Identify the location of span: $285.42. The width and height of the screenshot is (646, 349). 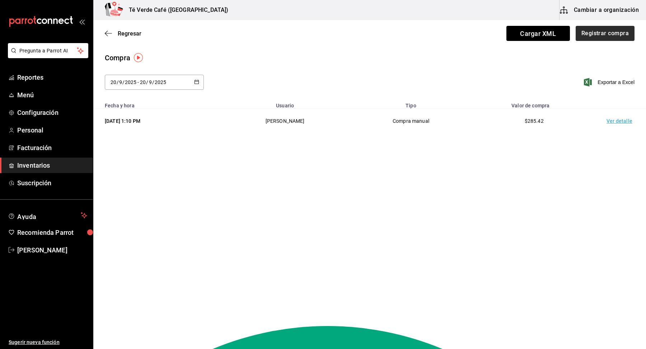
(534, 121).